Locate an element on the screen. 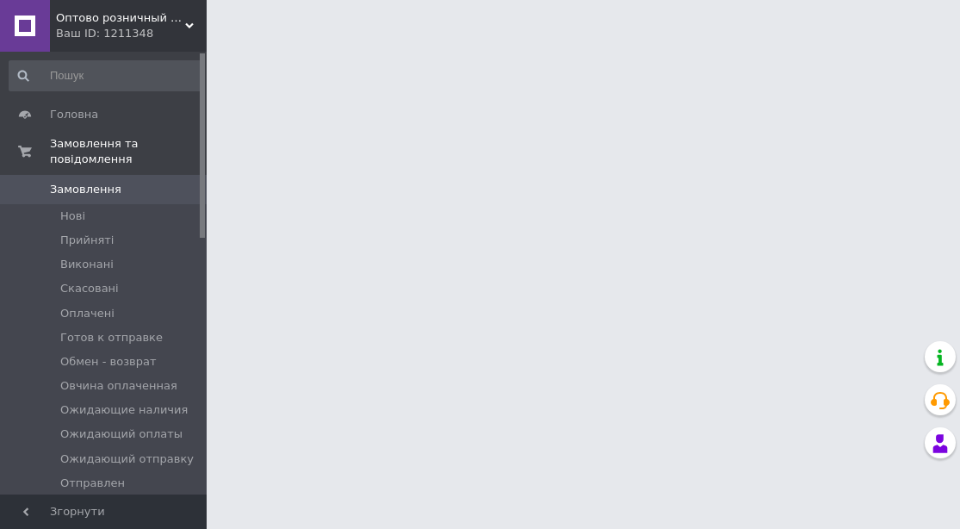 This screenshot has height=529, width=960. span: Ожидающие наличия is located at coordinates (124, 410).